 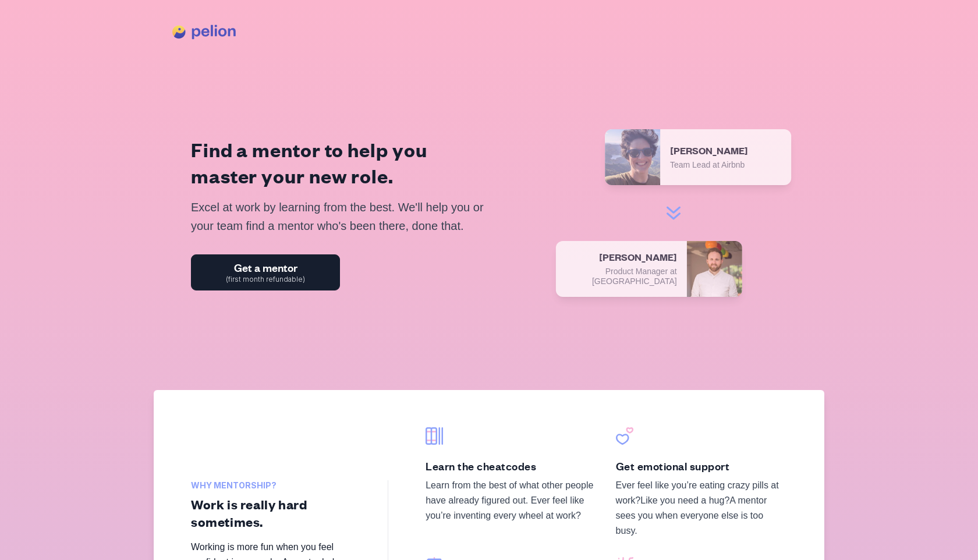 What do you see at coordinates (715, 269) in the screenshot?
I see `img: callum.jpeg` at bounding box center [715, 269].